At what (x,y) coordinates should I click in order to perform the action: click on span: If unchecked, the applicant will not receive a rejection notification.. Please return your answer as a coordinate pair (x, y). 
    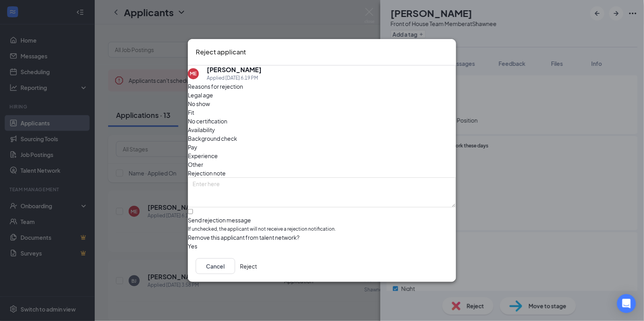
    Looking at the image, I should click on (322, 229).